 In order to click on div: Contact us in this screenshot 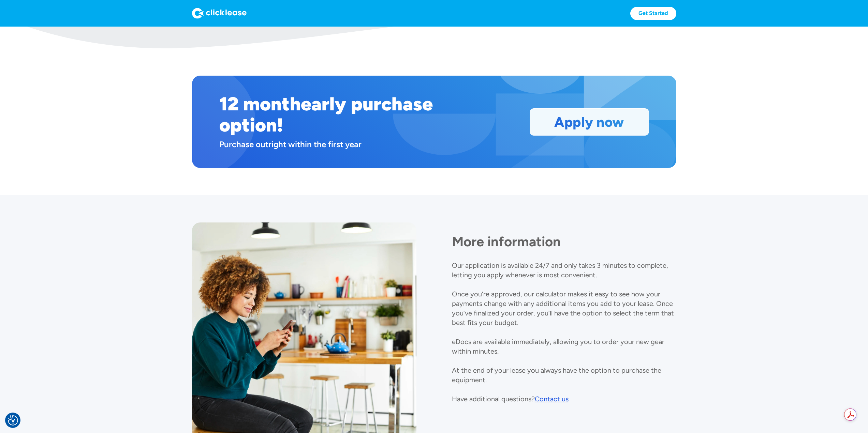, I will do `click(552, 399)`.